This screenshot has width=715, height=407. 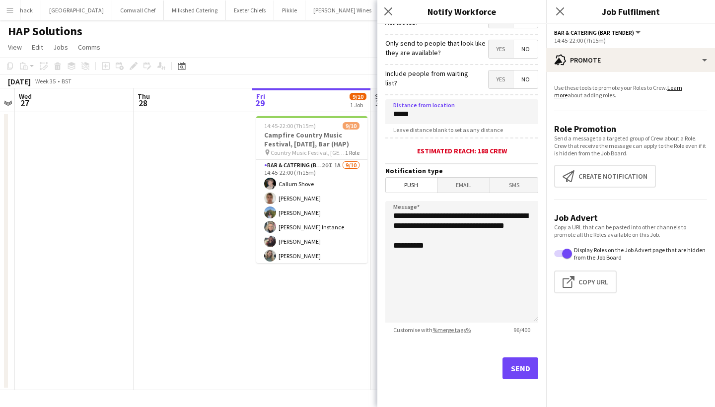 What do you see at coordinates (37, 47) in the screenshot?
I see `a: Edit` at bounding box center [37, 47].